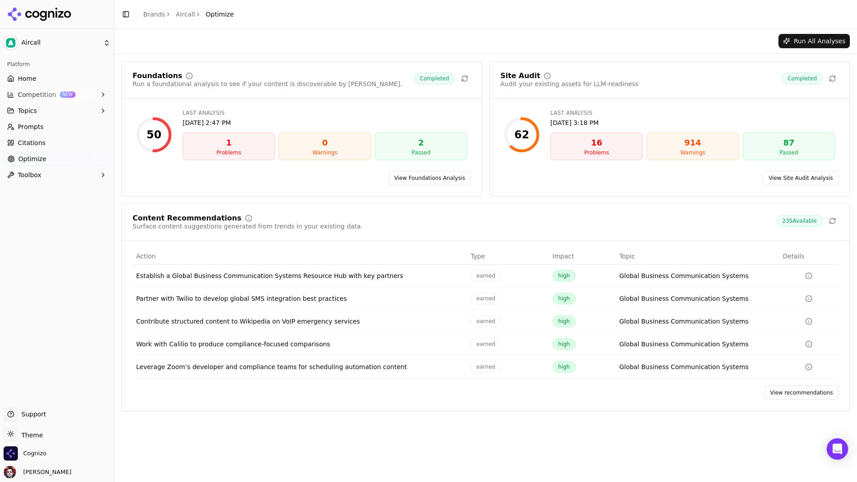 Image resolution: width=857 pixels, height=482 pixels. What do you see at coordinates (29, 175) in the screenshot?
I see `span: Toolbox` at bounding box center [29, 175].